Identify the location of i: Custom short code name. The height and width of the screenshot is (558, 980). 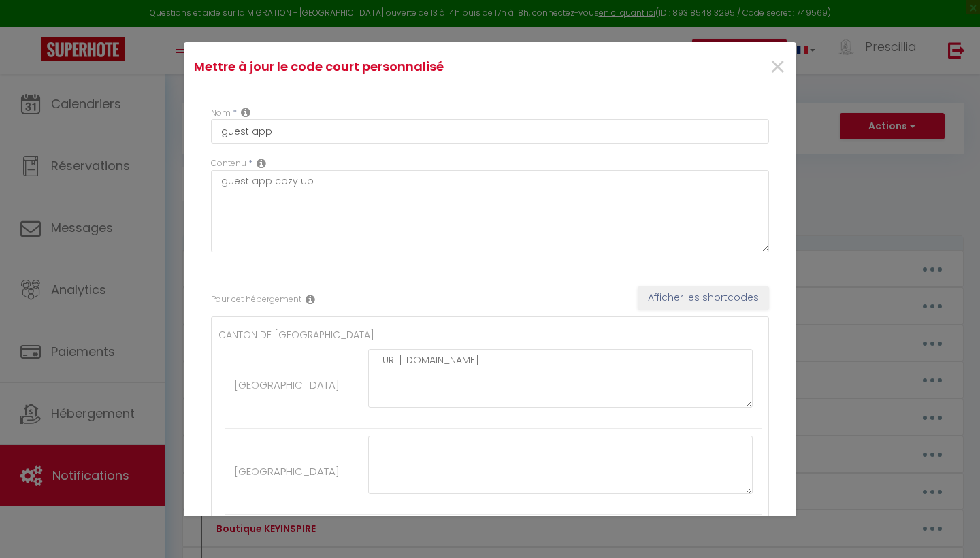
(246, 112).